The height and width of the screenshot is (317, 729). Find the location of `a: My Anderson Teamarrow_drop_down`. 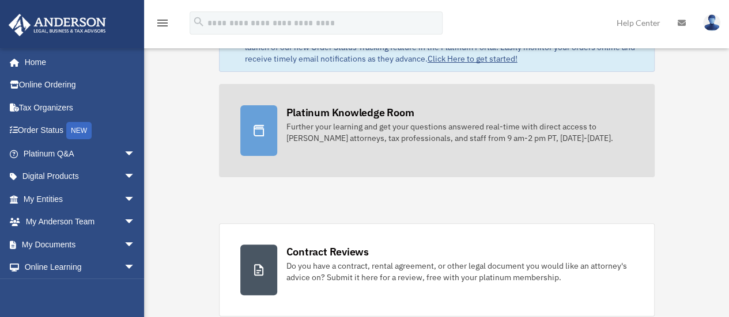

a: My Anderson Teamarrow_drop_down is located at coordinates (80, 222).